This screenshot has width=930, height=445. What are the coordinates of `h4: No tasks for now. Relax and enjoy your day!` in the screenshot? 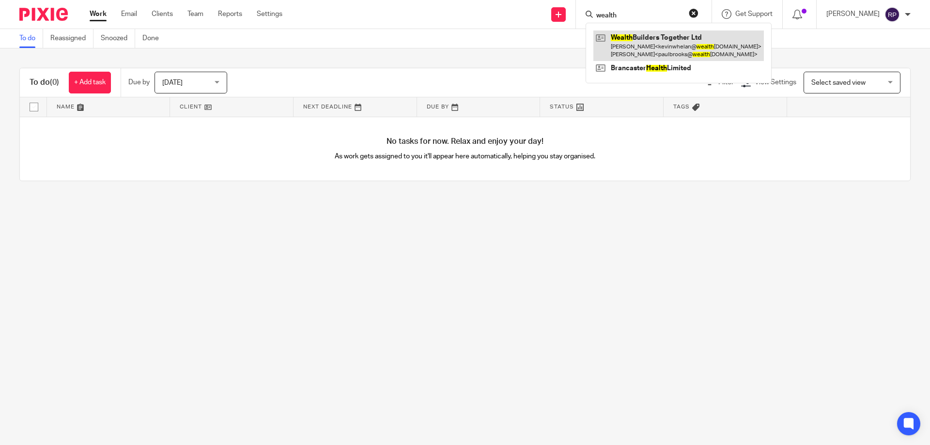 It's located at (465, 141).